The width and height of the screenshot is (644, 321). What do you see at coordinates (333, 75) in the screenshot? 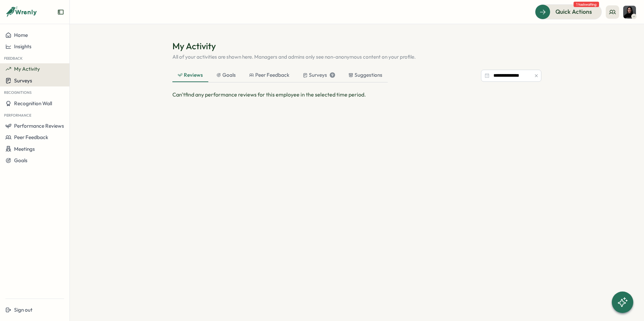
I see `div: 9` at bounding box center [333, 75].